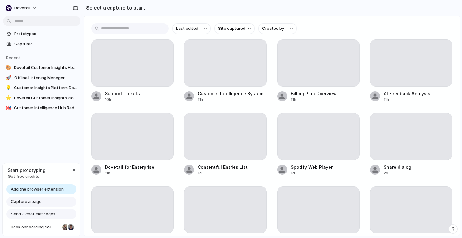 The width and height of the screenshot is (462, 238). I want to click on span: Book onboarding call, so click(35, 227).